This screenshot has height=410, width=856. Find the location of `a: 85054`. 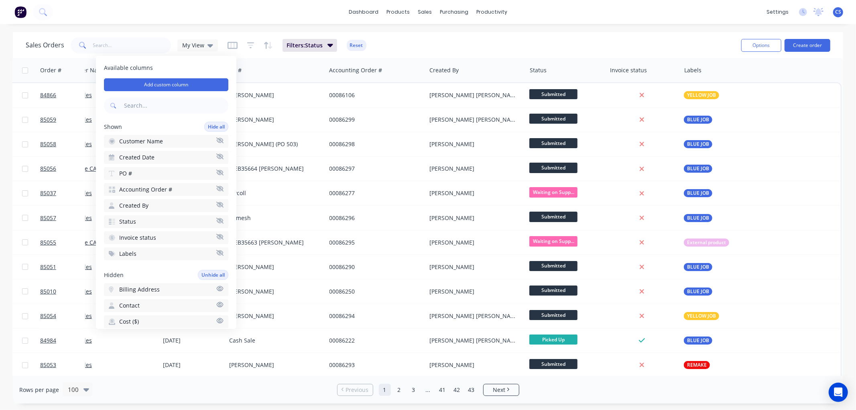

a: 85054 is located at coordinates (64, 316).